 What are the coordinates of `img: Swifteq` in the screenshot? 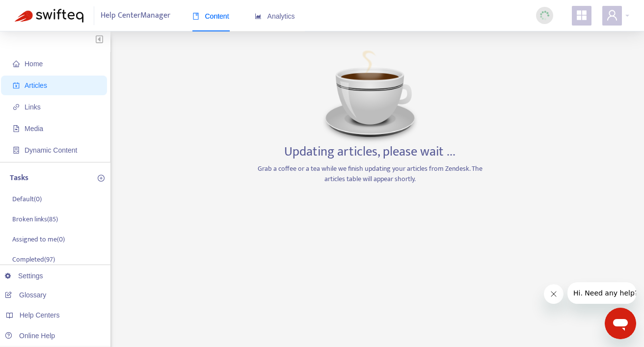 It's located at (49, 16).